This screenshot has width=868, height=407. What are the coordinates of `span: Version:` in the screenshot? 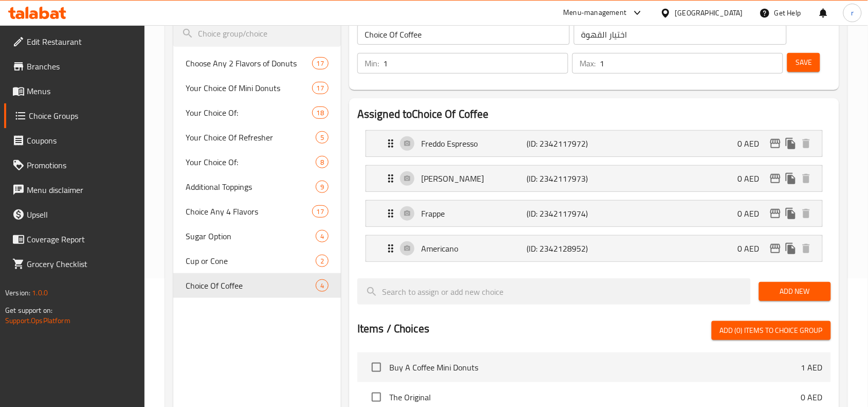 It's located at (17, 293).